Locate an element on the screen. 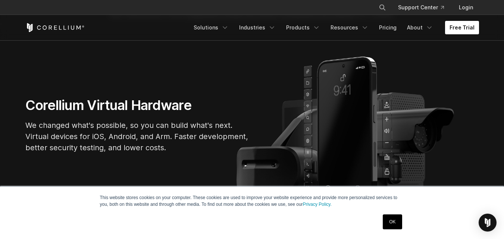  a: Resources is located at coordinates (350, 28).